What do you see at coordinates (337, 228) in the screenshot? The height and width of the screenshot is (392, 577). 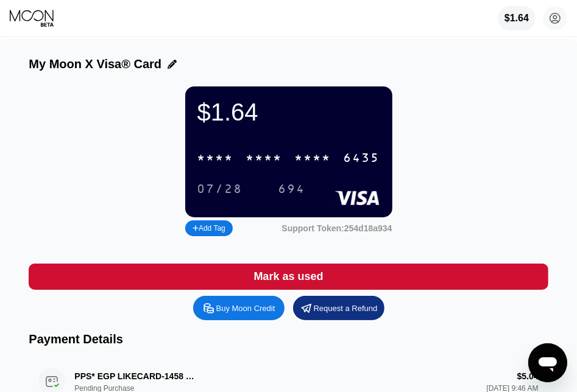 I see `div: Support Token:254d18a934` at bounding box center [337, 228].